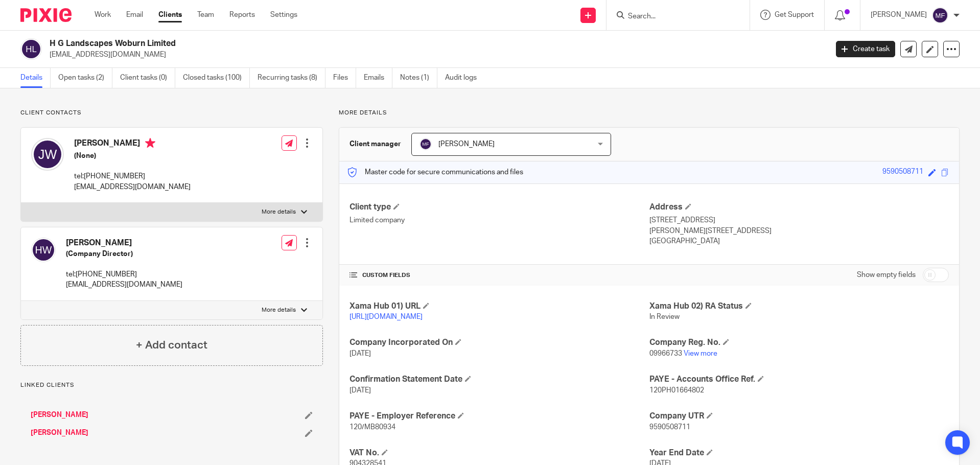  I want to click on a: Settings, so click(284, 15).